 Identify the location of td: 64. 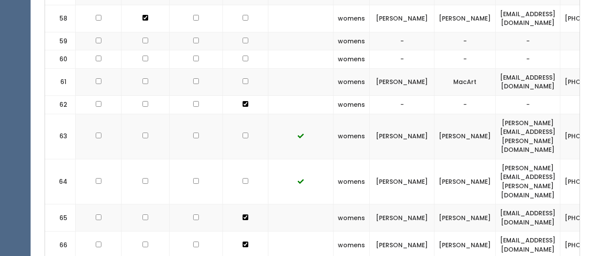
(60, 181).